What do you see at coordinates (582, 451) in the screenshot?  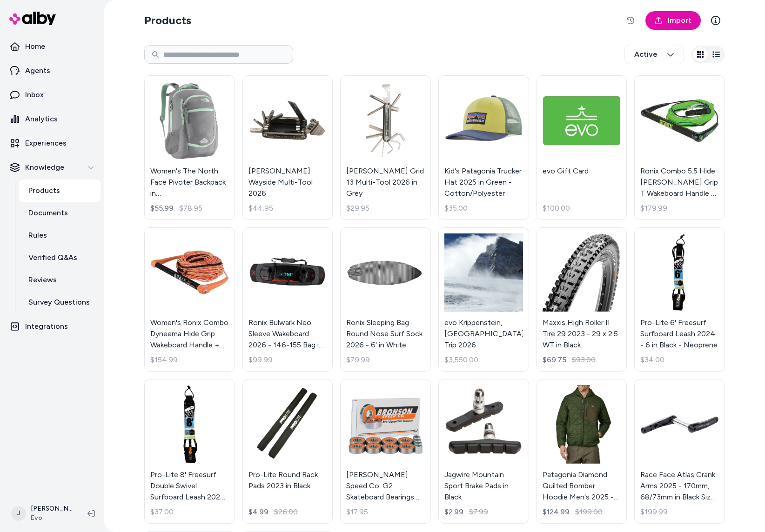 I see `a: Patagonia Diamond Quilted Bomber Hoodie Men's 2025 - Small Green - Cotton/PolyesterPatagonia Diam...` at bounding box center [582, 451].